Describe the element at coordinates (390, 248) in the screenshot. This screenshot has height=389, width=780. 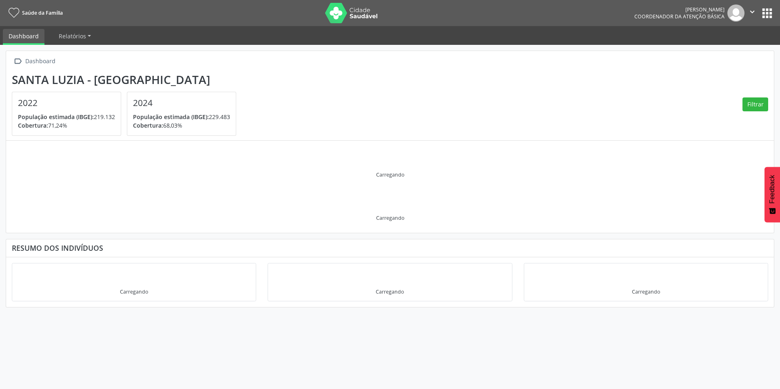
I see `div: Resumo dos indivíduos` at that location.